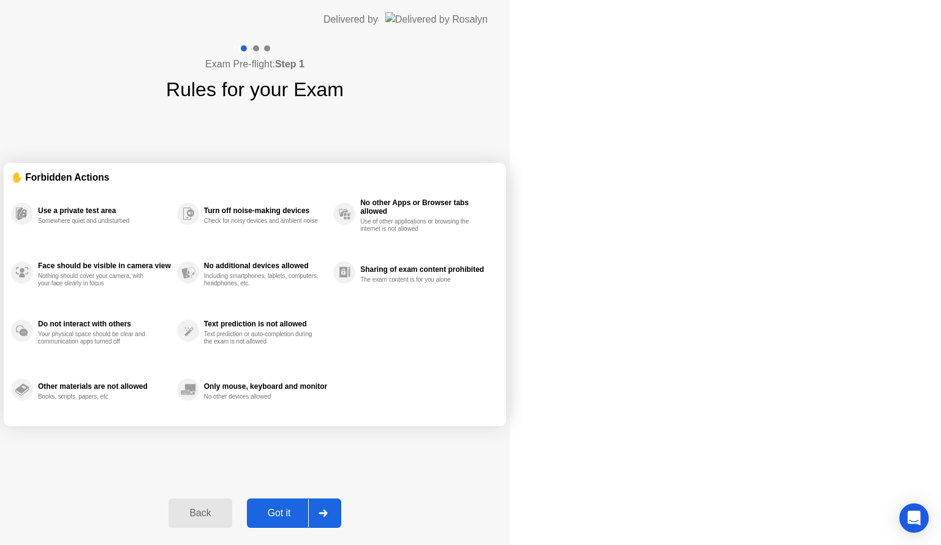 This screenshot has width=941, height=545. What do you see at coordinates (426, 207) in the screenshot?
I see `div: No other Apps or Browser tabs allowed` at bounding box center [426, 207].